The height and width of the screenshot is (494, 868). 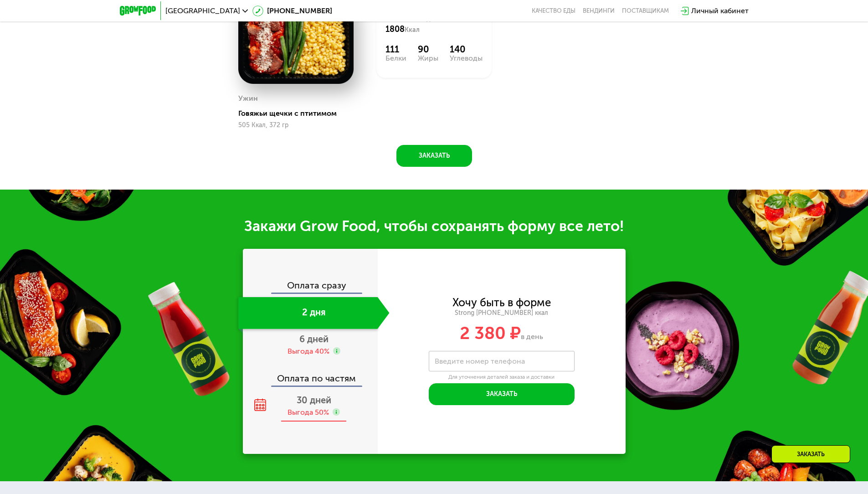 I want to click on div: Говяжьи щечки с птитимом, so click(x=299, y=113).